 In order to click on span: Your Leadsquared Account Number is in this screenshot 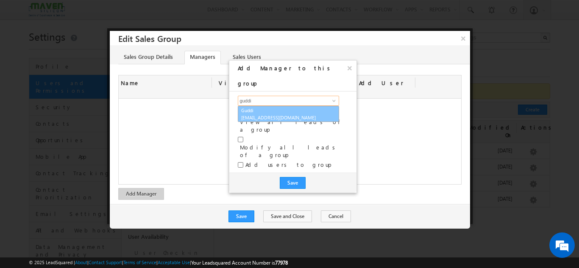, I will do `click(239, 263)`.